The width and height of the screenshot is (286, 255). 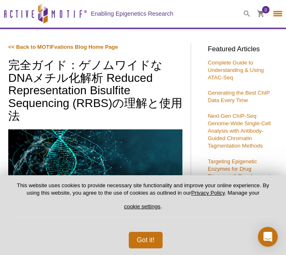 I want to click on button: Got it!, so click(x=146, y=240).